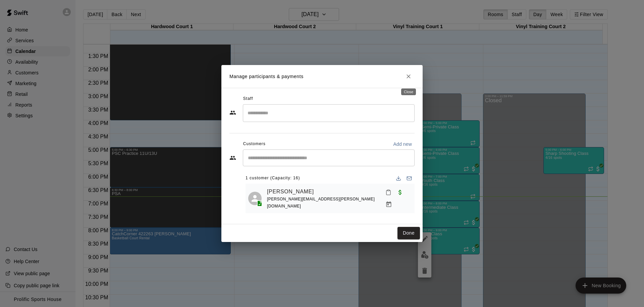 Image resolution: width=644 pixels, height=307 pixels. I want to click on span: 1 customer (Capacity: 16), so click(273, 178).